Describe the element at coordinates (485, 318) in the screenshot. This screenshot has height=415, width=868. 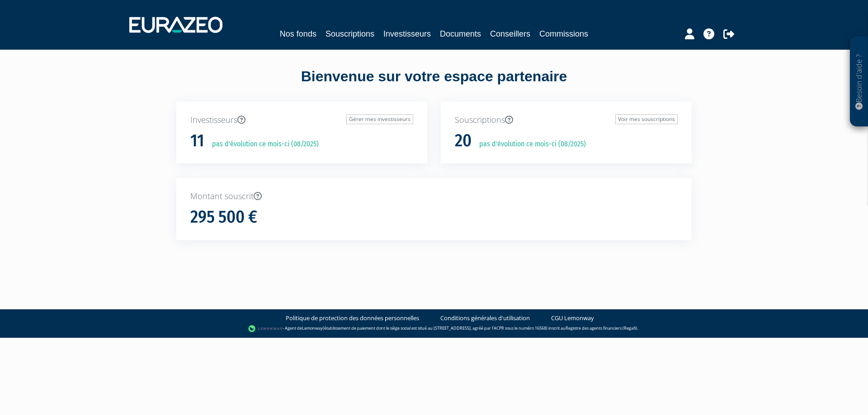
I see `a: Conditions générales d'utilisation` at that location.